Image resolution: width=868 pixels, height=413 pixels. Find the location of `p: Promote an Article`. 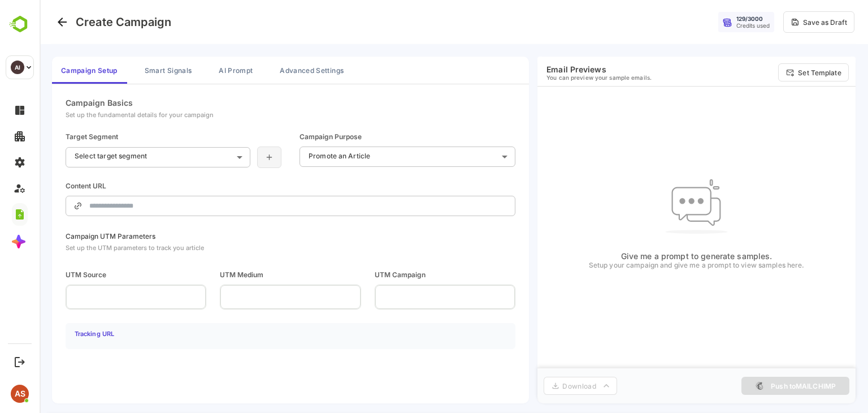

p: Promote an Article is located at coordinates (300, 156).